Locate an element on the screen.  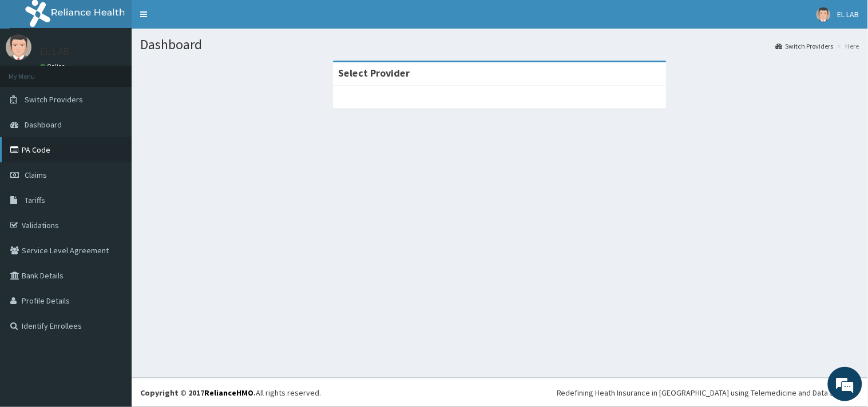
span: Tariffs is located at coordinates (35, 200).